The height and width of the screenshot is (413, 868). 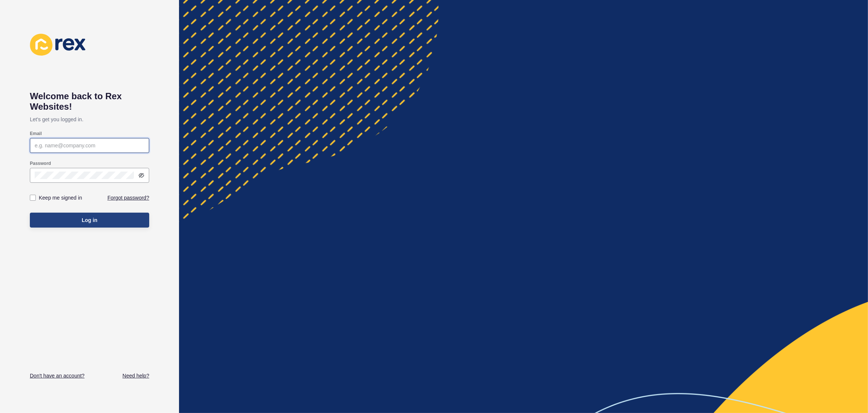 I want to click on label: Password, so click(x=40, y=163).